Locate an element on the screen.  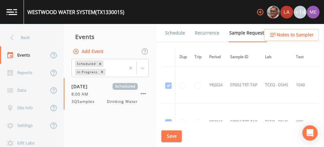
a: Sample Requests is located at coordinates (248, 33).